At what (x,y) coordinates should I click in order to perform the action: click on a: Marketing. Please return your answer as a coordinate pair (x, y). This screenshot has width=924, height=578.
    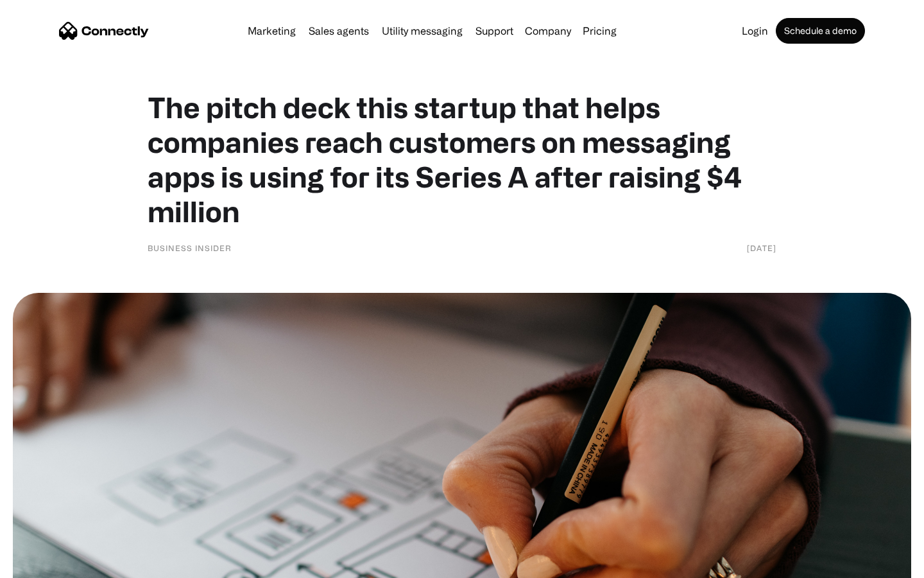
    Looking at the image, I should click on (272, 31).